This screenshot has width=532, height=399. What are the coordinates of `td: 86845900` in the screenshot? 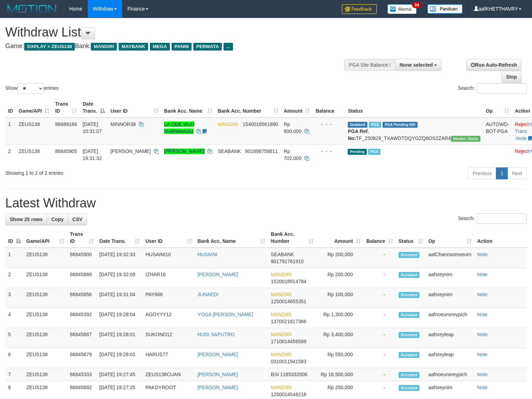 It's located at (82, 258).